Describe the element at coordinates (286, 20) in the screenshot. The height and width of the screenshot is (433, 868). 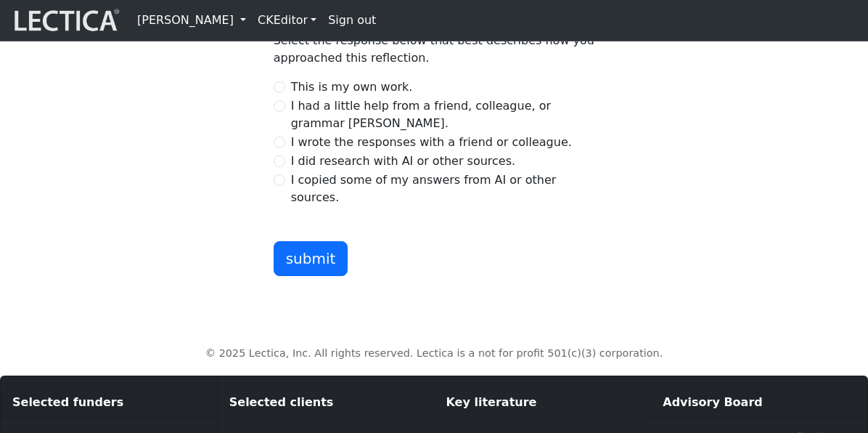
I see `a: CKEditor` at that location.